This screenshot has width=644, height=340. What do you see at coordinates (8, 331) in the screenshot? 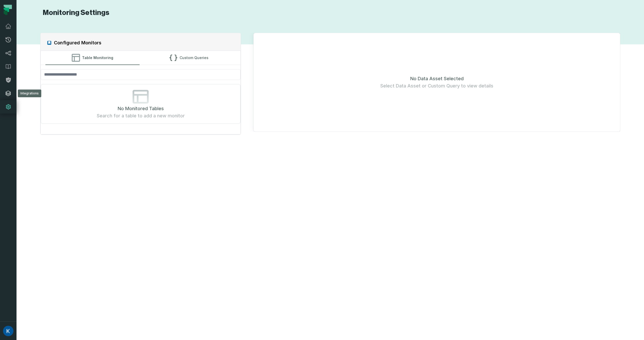
I see `img: avatar of Kai Welsh` at bounding box center [8, 331].